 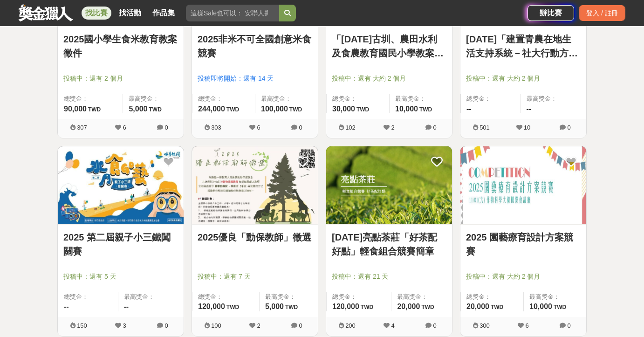 What do you see at coordinates (124, 326) in the screenshot?
I see `span: 3` at bounding box center [124, 326].